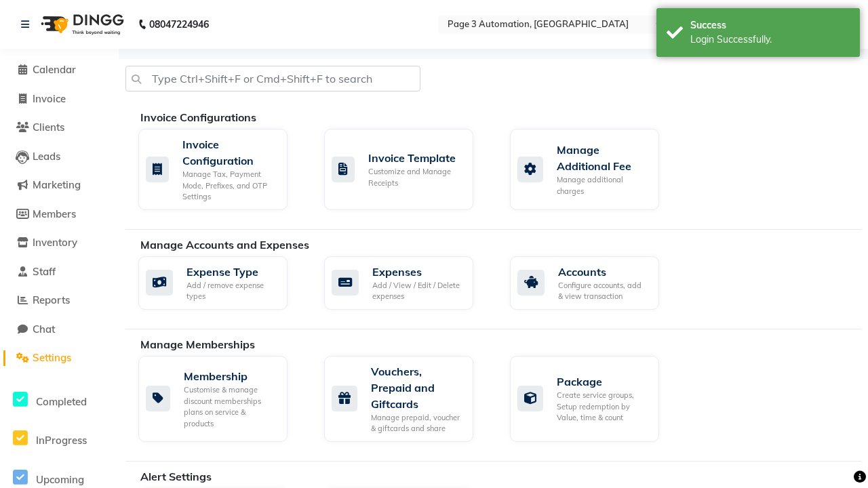 Image resolution: width=868 pixels, height=488 pixels. Describe the element at coordinates (417, 272) in the screenshot. I see `div: Expenses` at that location.